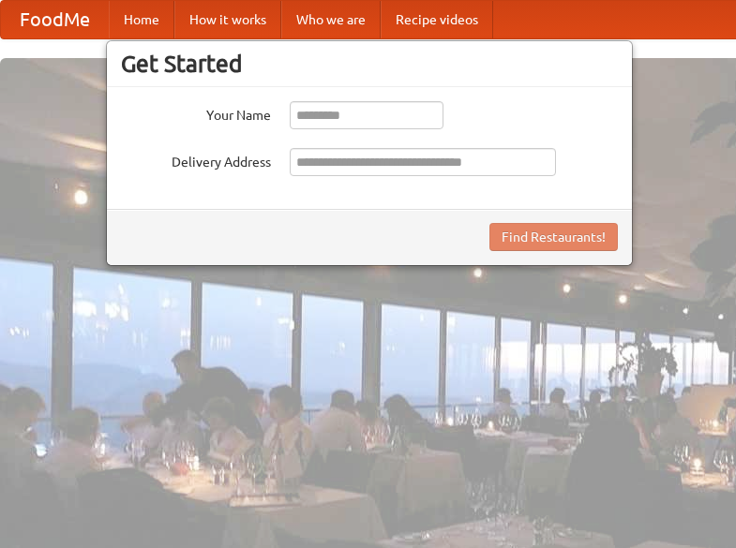 This screenshot has width=736, height=548. What do you see at coordinates (196, 159) in the screenshot?
I see `label: Delivery Address` at bounding box center [196, 159].